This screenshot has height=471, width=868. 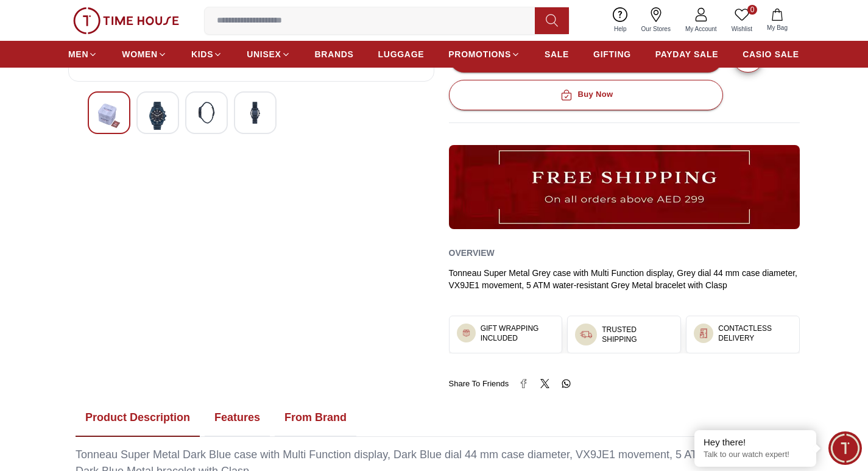 What do you see at coordinates (316, 418) in the screenshot?
I see `button: From Brand` at bounding box center [316, 418].